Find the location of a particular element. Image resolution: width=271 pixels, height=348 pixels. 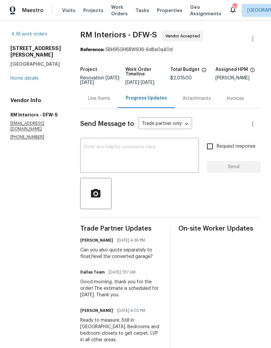

h5: Work Order Timeline is located at coordinates (148, 72).